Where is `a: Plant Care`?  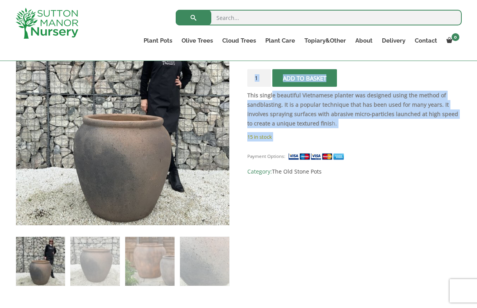 a: Plant Care is located at coordinates (280, 41).